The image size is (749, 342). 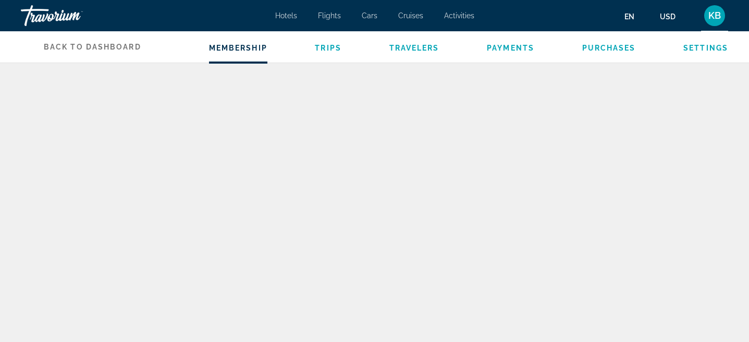 I want to click on button: User Menu, so click(x=714, y=16).